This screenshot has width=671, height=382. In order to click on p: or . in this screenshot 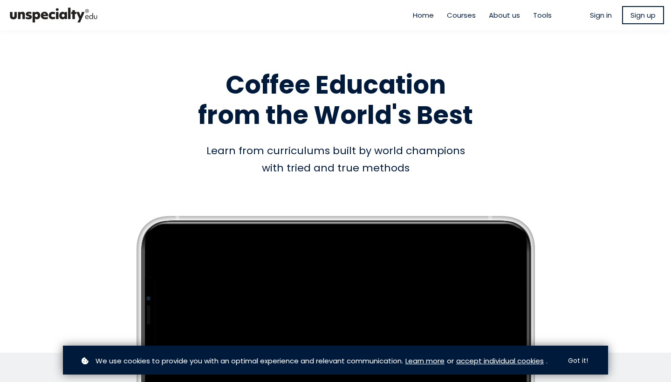, I will do `click(317, 361)`.